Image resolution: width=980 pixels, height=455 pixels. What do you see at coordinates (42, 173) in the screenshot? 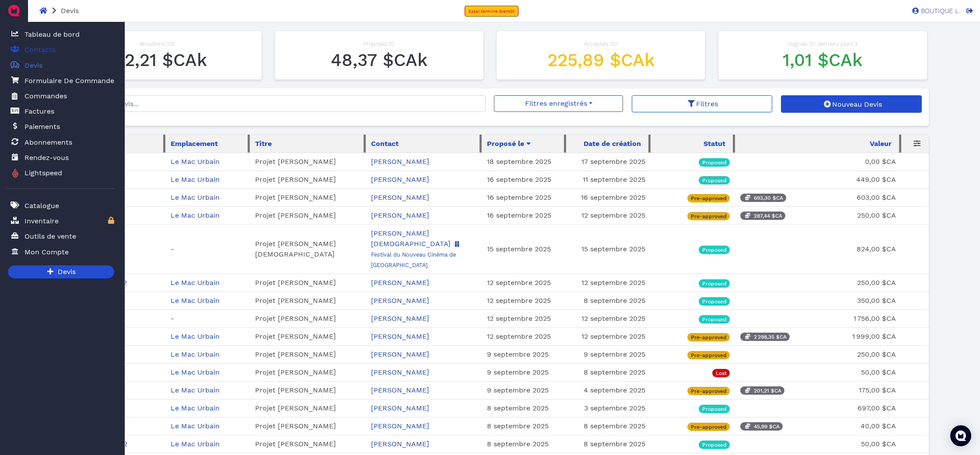
I see `span: Lightspeed` at bounding box center [42, 173].